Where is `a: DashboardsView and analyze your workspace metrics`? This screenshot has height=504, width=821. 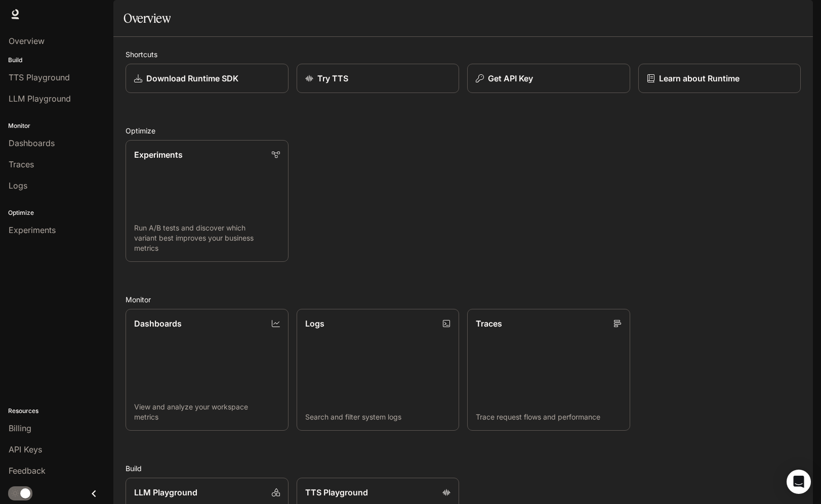
a: DashboardsView and analyze your workspace metrics is located at coordinates (207, 370).